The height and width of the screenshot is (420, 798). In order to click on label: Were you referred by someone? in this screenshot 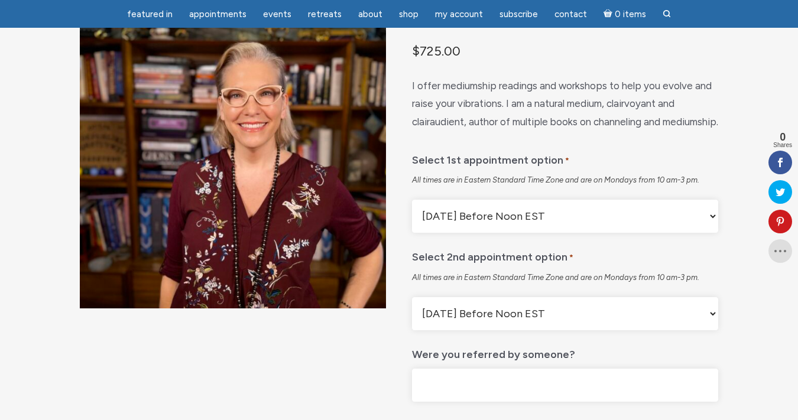, I will do `click(493, 352)`.